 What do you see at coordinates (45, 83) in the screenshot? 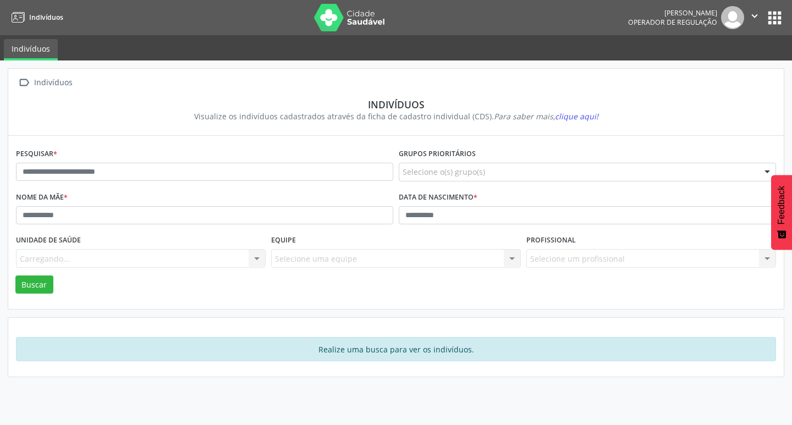
I see `a:  Indivíduos` at bounding box center [45, 83].